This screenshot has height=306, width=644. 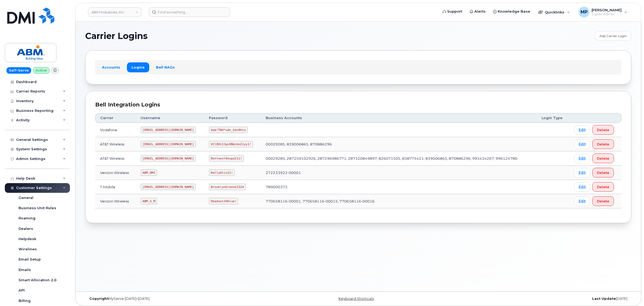 I want to click on th: Username, so click(x=170, y=118).